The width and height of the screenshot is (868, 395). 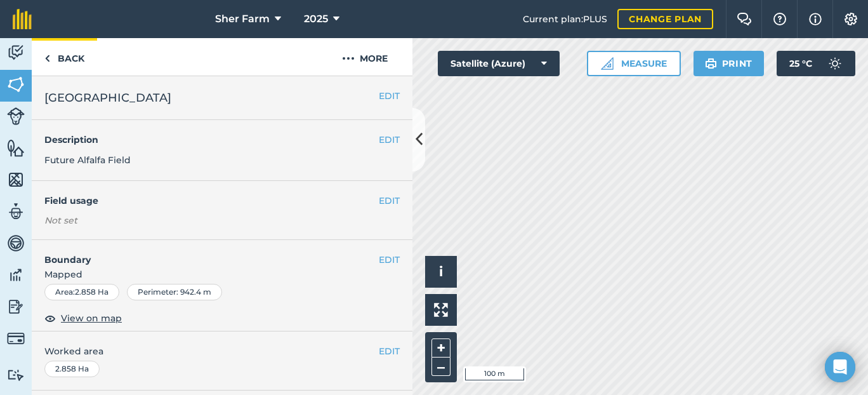 What do you see at coordinates (441, 271) in the screenshot?
I see `span: i` at bounding box center [441, 271].